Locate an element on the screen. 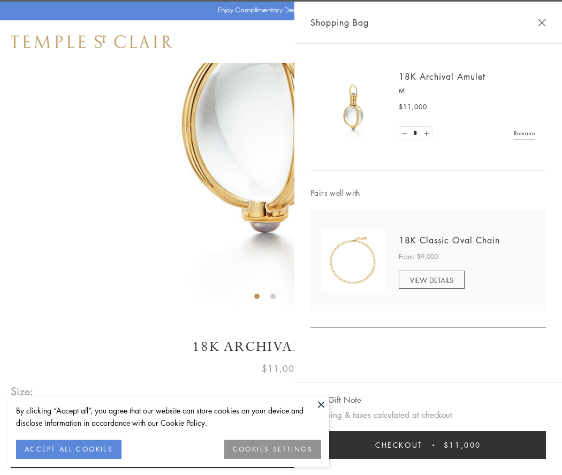 This screenshot has width=562, height=475. p: Enjoy Complimentary Delivery & Returns is located at coordinates (278, 10).